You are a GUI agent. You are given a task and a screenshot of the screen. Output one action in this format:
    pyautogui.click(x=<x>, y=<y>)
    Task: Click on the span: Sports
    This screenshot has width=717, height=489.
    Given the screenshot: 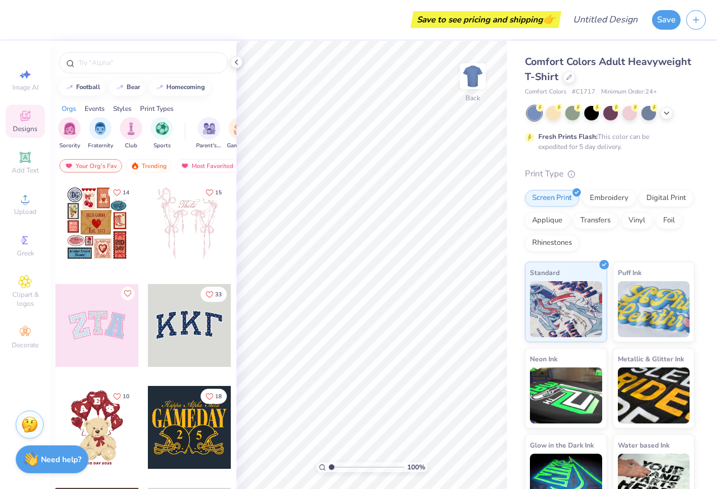 What is the action you would take?
    pyautogui.click(x=162, y=146)
    